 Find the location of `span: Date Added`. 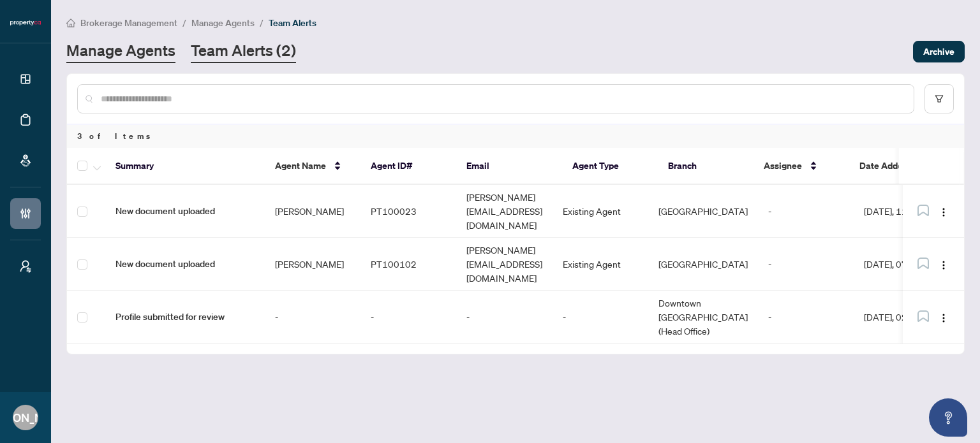

span: Date Added is located at coordinates (884, 166).